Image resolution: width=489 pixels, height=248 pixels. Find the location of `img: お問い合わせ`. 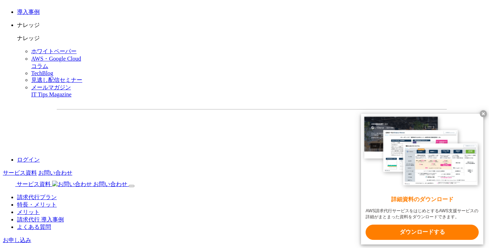

img: お問い合わせ is located at coordinates (72, 184).